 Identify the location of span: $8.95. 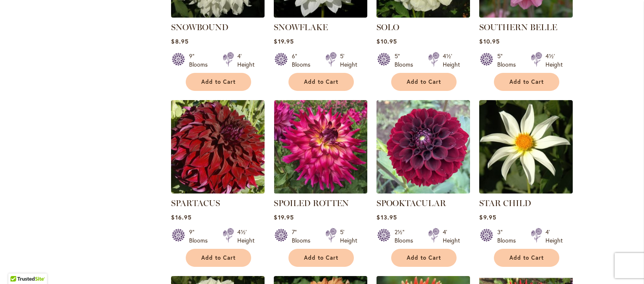
(180, 41).